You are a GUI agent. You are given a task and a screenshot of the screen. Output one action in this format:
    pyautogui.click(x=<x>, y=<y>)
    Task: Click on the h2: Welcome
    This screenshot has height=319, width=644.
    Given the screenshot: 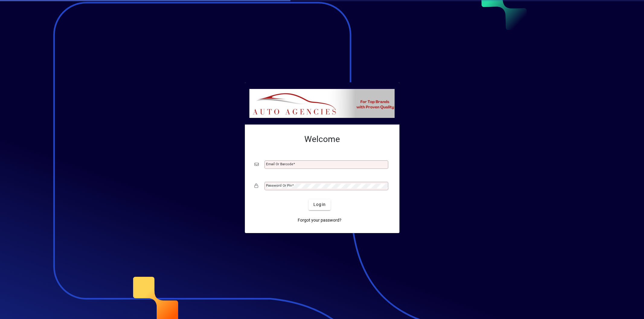 What is the action you would take?
    pyautogui.click(x=322, y=140)
    